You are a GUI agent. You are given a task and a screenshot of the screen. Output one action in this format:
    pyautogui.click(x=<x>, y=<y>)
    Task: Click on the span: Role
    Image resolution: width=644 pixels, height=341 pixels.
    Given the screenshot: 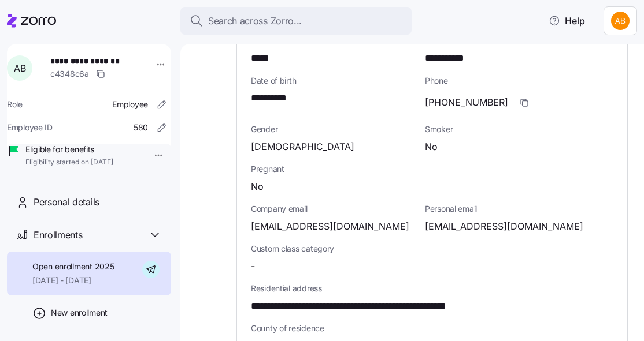 What is the action you would take?
    pyautogui.click(x=14, y=104)
    